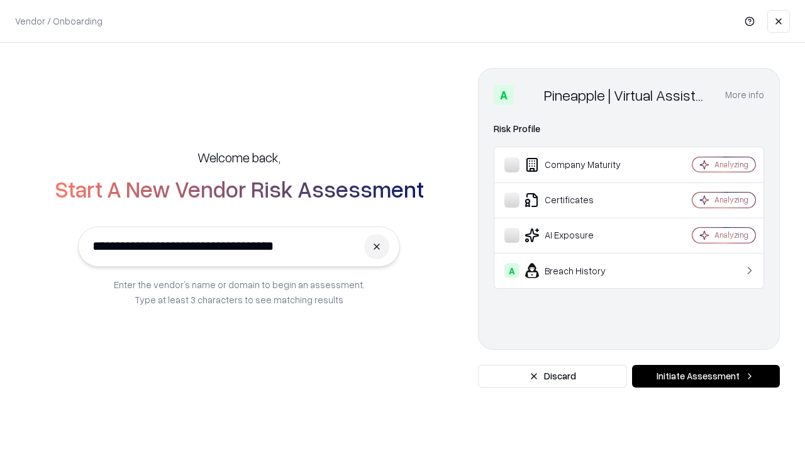  What do you see at coordinates (745, 95) in the screenshot?
I see `button: More info` at bounding box center [745, 95].